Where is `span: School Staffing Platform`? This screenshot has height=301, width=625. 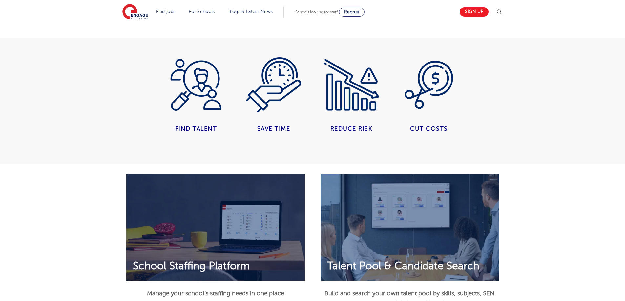
span: School Staffing Platform is located at coordinates (191, 266).